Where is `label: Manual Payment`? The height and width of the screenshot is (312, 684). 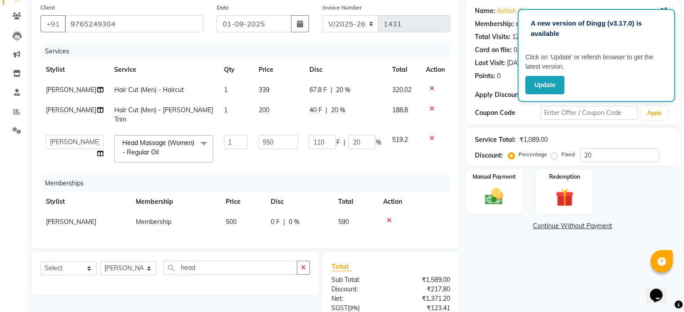 label: Manual Payment is located at coordinates (494, 177).